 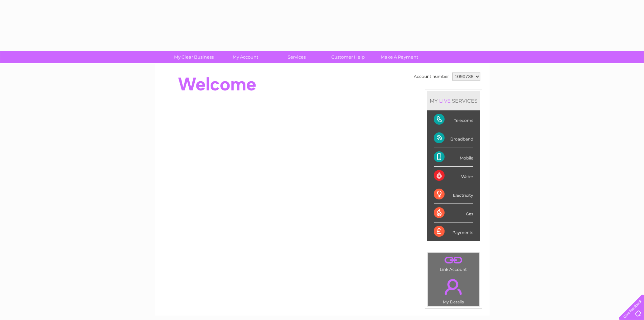 What do you see at coordinates (454, 120) in the screenshot?
I see `div: Telecoms` at bounding box center [454, 120].